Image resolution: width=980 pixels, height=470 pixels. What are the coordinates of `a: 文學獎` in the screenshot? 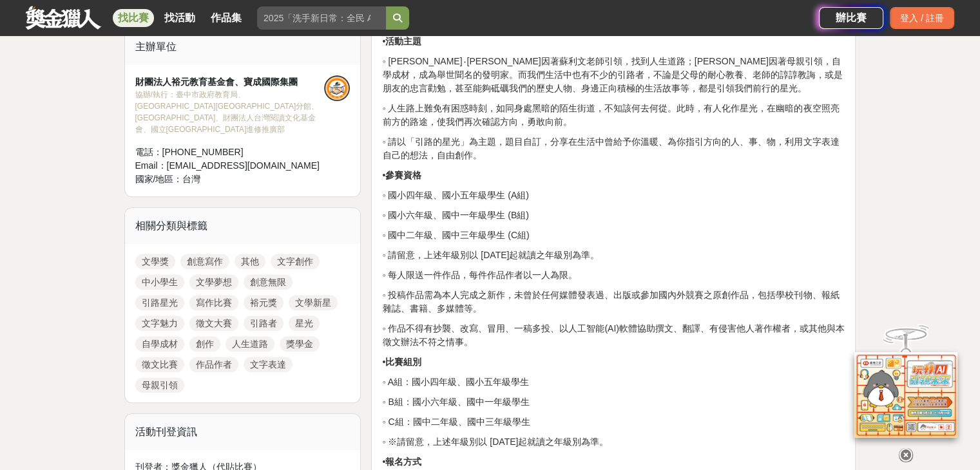 It's located at (156, 261).